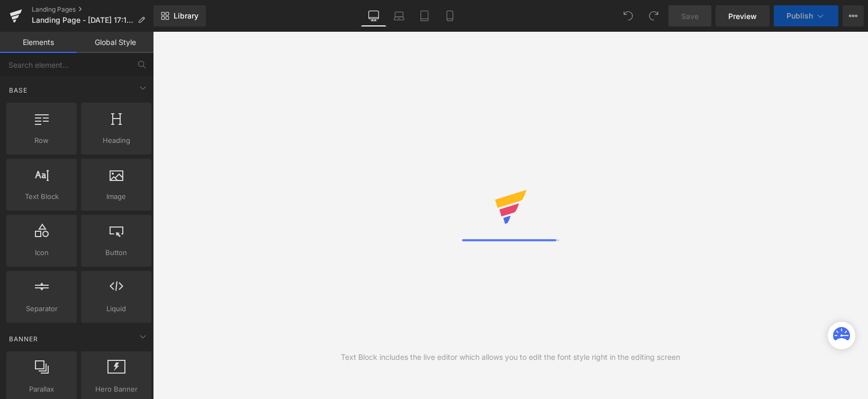 The width and height of the screenshot is (868, 399). What do you see at coordinates (654, 16) in the screenshot?
I see `button: Redo` at bounding box center [654, 16].